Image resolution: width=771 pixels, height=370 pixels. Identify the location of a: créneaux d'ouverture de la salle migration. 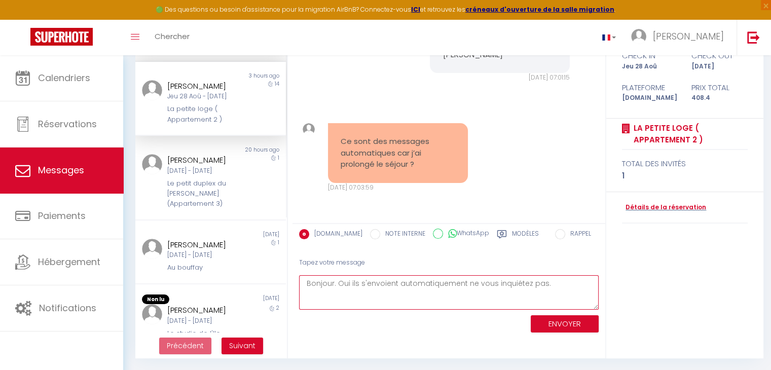
(540, 9).